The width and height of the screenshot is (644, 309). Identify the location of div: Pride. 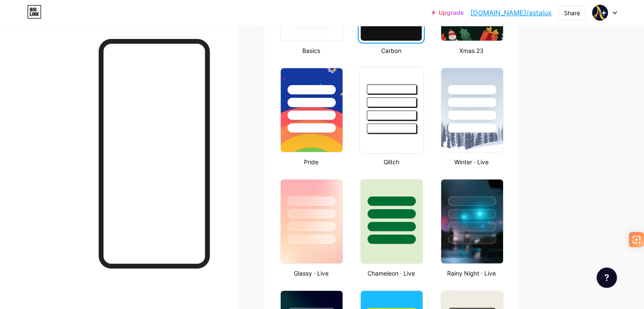
(311, 162).